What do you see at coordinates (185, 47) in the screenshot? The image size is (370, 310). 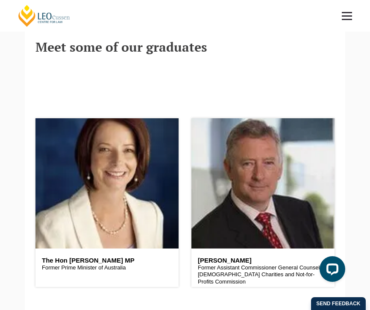 I see `h2: Meet some of our graduates` at bounding box center [185, 47].